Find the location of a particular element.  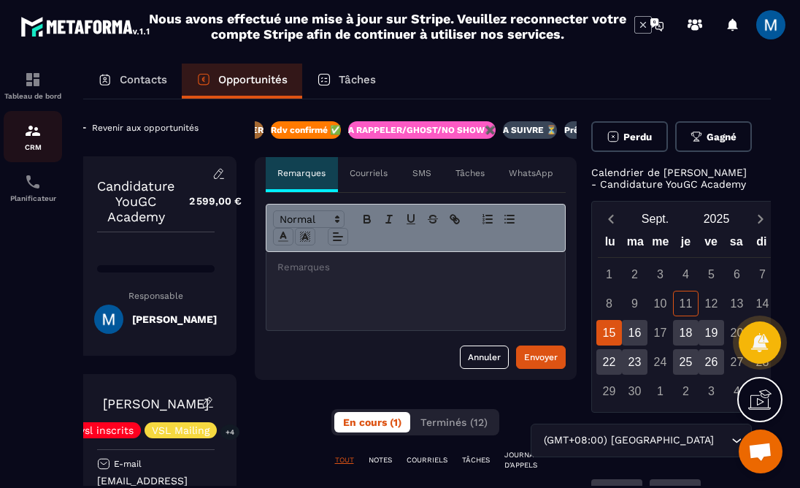

p: Tâches is located at coordinates (357, 80).